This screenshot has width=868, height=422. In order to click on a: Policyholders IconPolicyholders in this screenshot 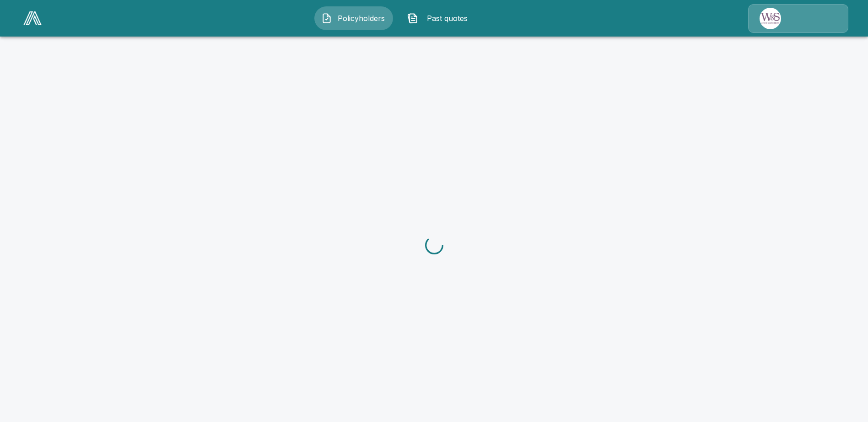, I will do `click(354, 18)`.